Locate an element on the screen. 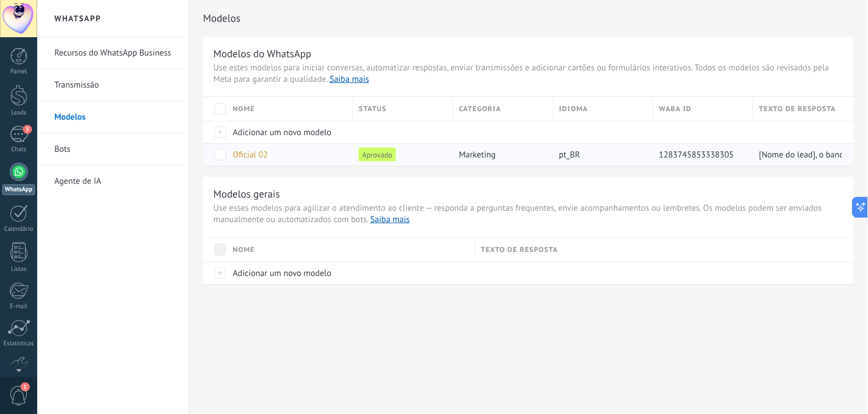 This screenshot has width=868, height=414. div: Idioma is located at coordinates (603, 109).